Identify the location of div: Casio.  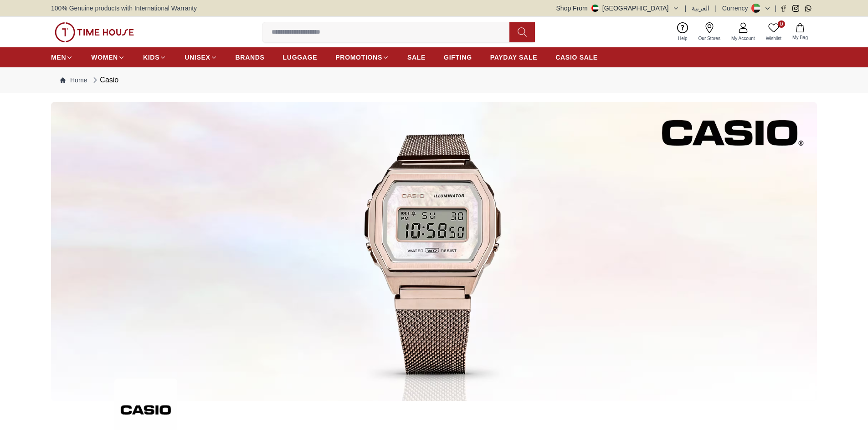
(104, 80).